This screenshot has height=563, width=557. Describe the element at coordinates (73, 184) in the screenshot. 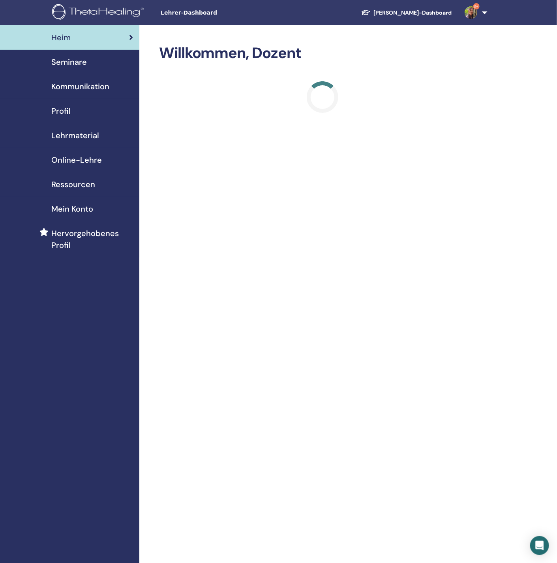

I see `span: Ressourcen` at that location.